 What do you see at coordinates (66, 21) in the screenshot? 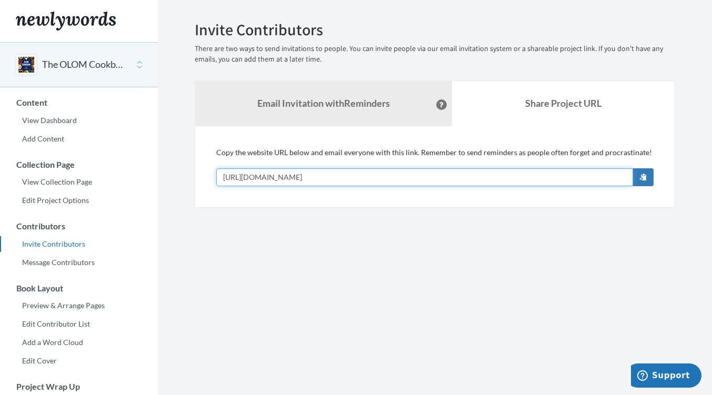
I see `img: Newlywords logo` at bounding box center [66, 21].